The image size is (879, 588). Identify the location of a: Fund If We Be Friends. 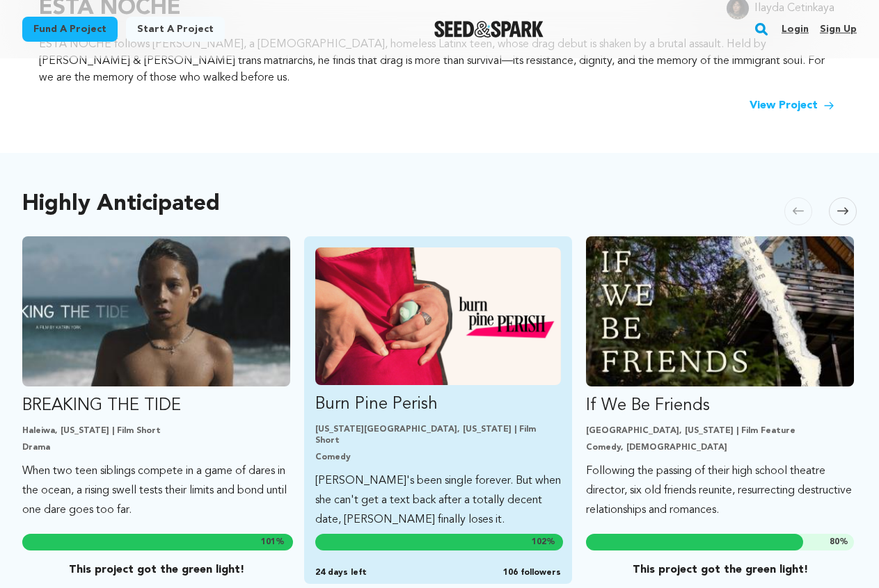
(719, 378).